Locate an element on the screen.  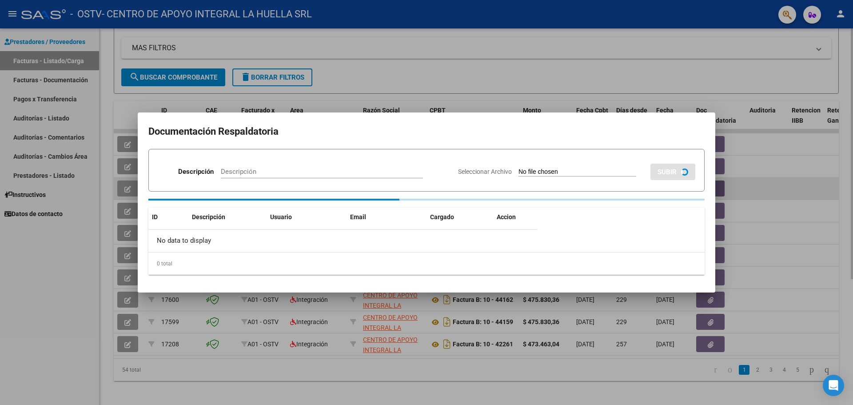
datatable-header-cell: ID is located at coordinates (168, 217).